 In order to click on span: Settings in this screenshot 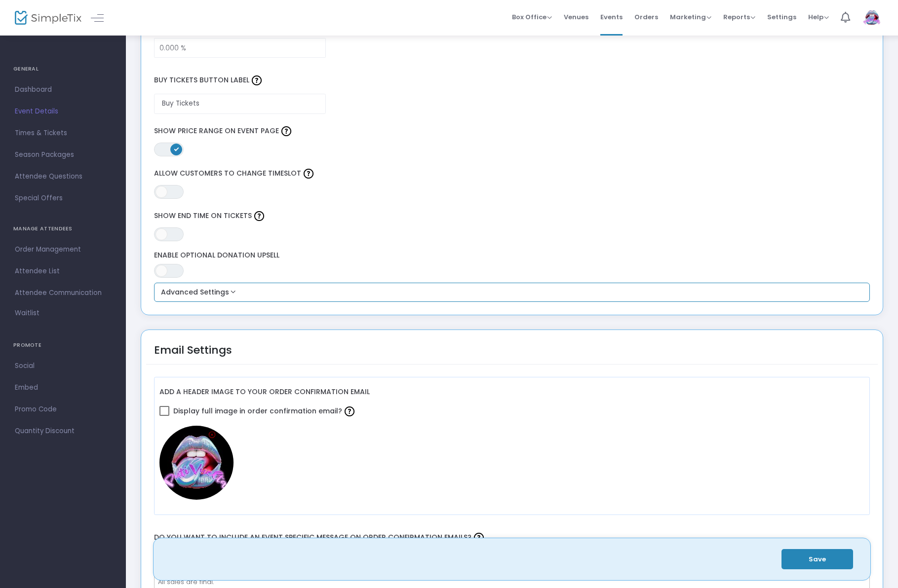, I will do `click(782, 17)`.